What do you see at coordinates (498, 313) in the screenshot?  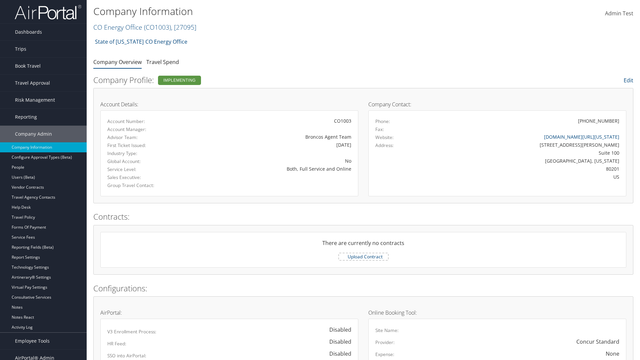 I see `h4: Online Booking Tool:` at bounding box center [498, 313].